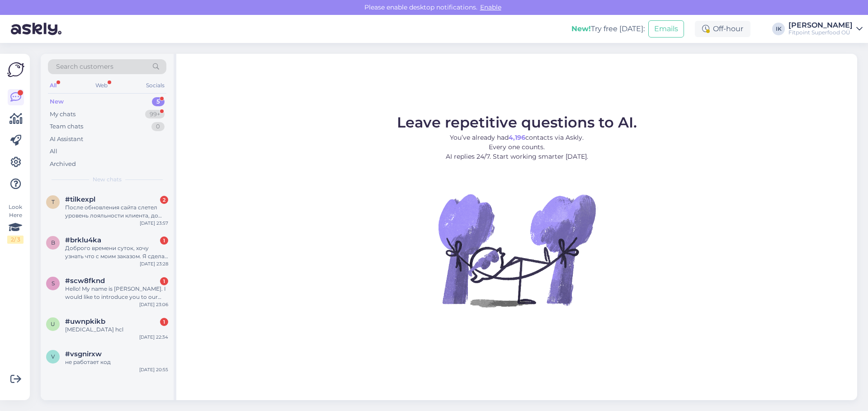 This screenshot has width=868, height=411. Describe the element at coordinates (581, 29) in the screenshot. I see `b: New!` at that location.